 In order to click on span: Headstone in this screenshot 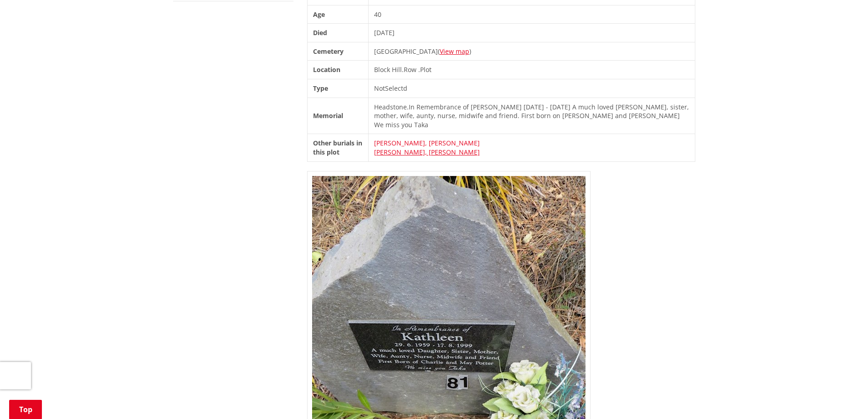, I will do `click(390, 107)`.